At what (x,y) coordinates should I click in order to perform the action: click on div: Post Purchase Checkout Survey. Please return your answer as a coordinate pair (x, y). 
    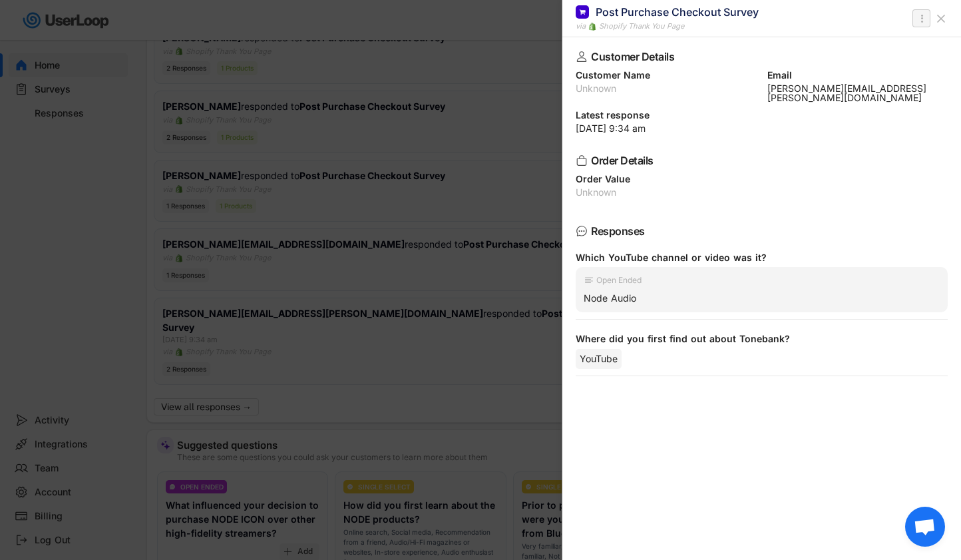
    Looking at the image, I should click on (677, 12).